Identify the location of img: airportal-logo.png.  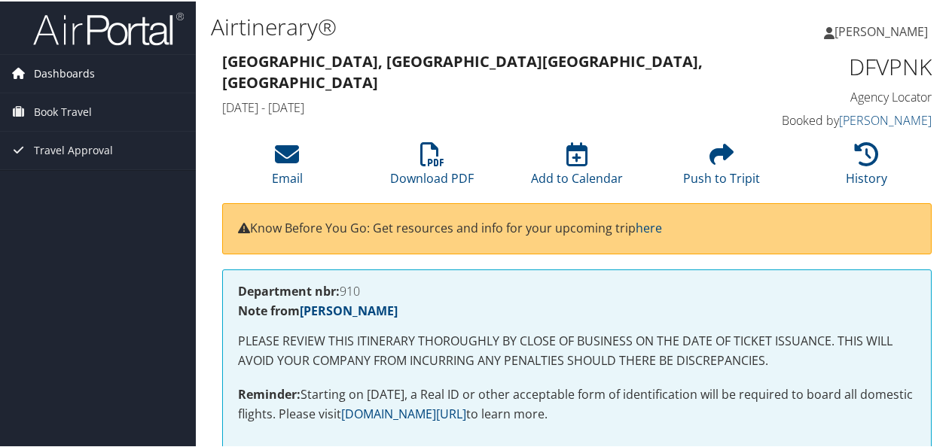
(108, 27).